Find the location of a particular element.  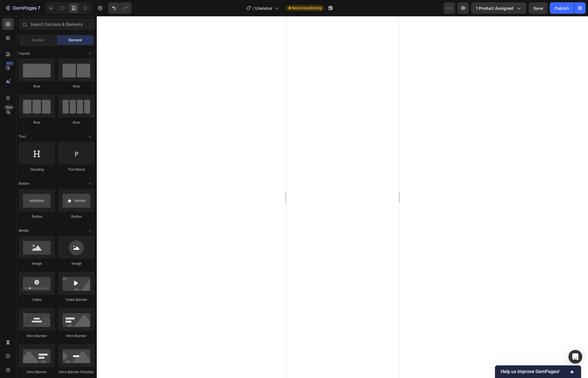

div: Heading is located at coordinates (36, 170).